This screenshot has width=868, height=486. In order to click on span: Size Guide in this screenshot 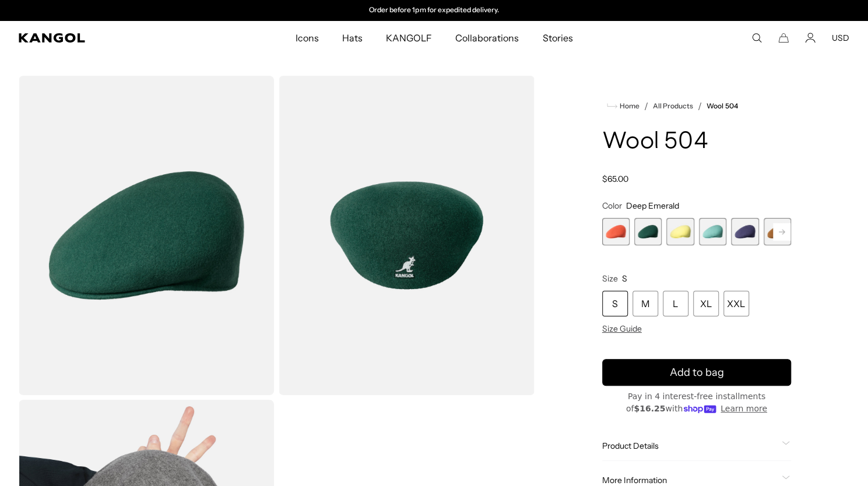, I will do `click(622, 329)`.